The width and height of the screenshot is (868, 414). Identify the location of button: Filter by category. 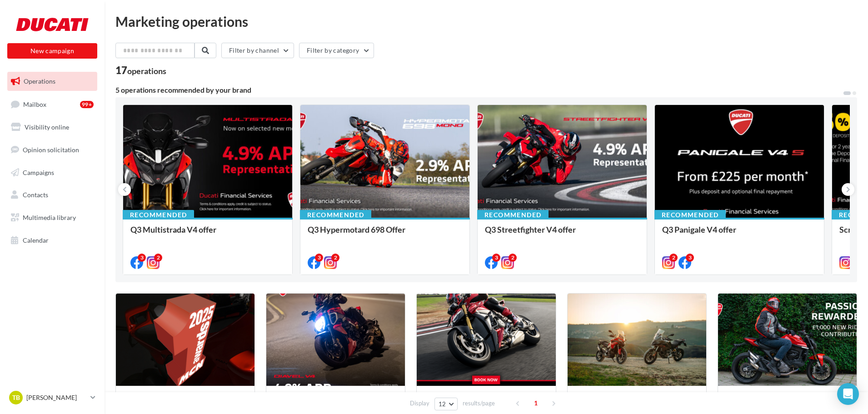
(336, 50).